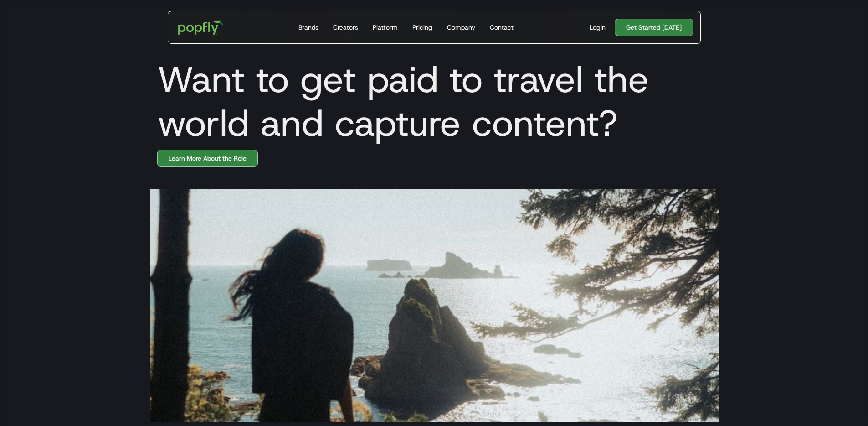 Image resolution: width=868 pixels, height=426 pixels. What do you see at coordinates (423, 27) in the screenshot?
I see `a: Pricing` at bounding box center [423, 27].